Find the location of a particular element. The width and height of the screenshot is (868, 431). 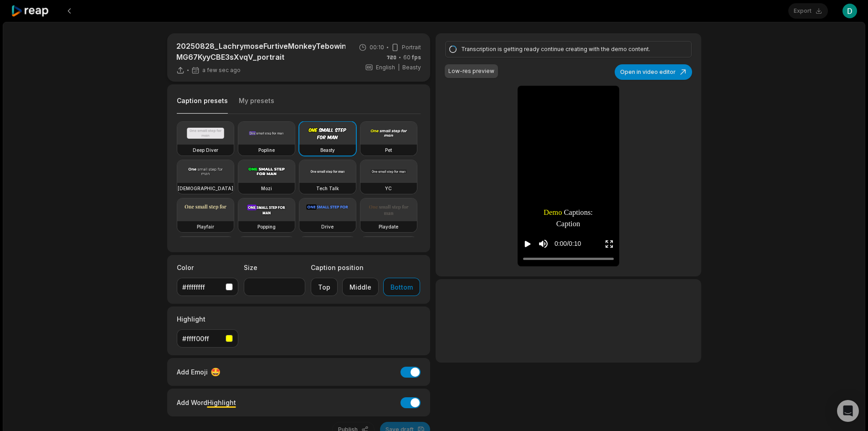

h3: Playdate is located at coordinates (388, 227).